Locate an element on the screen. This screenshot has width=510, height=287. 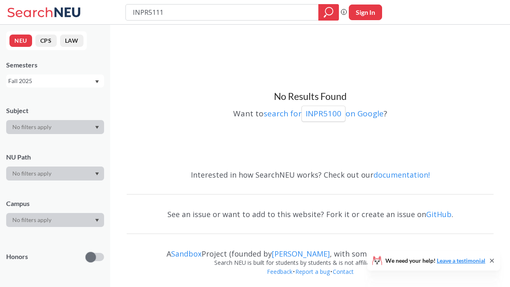
div: Fall 2025 is located at coordinates (51, 81).